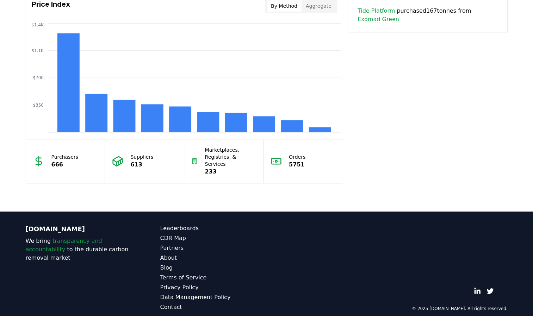  Describe the element at coordinates (490, 291) in the screenshot. I see `a: Twitter` at that location.